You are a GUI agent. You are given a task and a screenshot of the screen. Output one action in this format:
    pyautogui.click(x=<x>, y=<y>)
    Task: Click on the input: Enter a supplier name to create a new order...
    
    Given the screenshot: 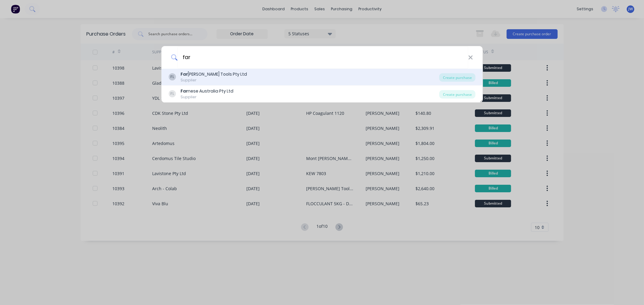 What is the action you would take?
    pyautogui.click(x=323, y=57)
    